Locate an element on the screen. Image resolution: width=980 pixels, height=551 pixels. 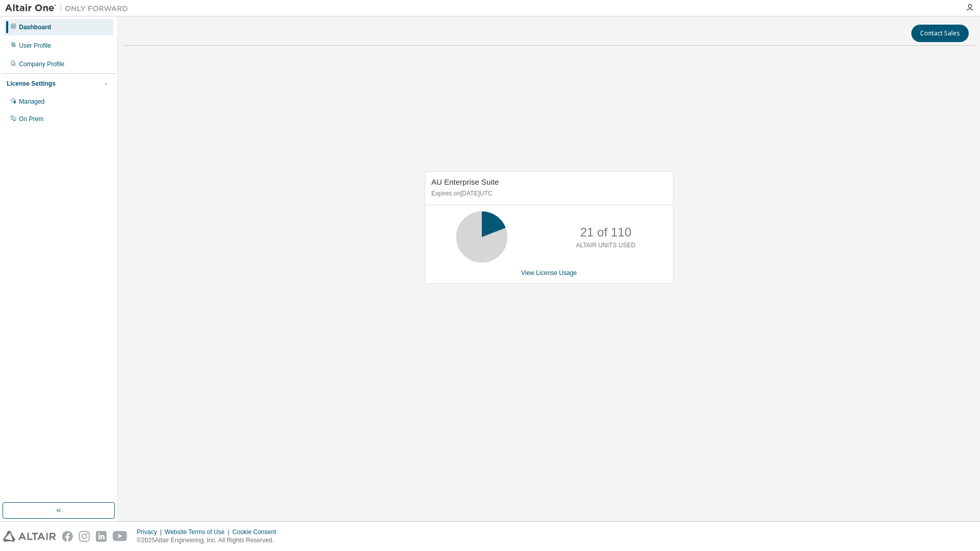
img: youtube.svg is located at coordinates (120, 536).